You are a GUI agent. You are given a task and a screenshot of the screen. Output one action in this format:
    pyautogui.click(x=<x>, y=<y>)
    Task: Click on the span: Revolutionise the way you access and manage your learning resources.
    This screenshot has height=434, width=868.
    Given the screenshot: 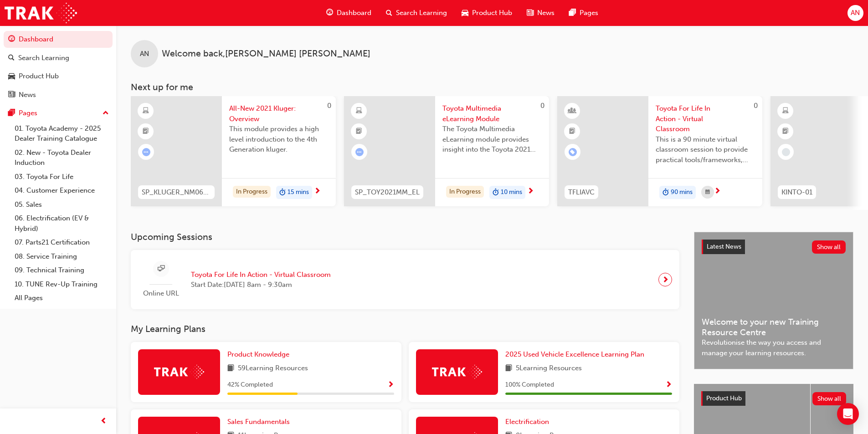 What is the action you would take?
    pyautogui.click(x=774, y=348)
    